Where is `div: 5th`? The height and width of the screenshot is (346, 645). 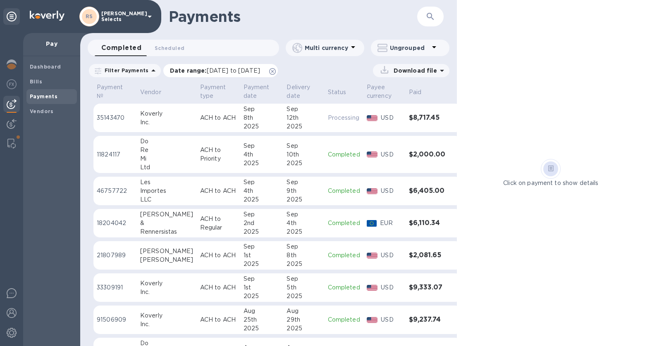 div: 5th is located at coordinates (303, 288).